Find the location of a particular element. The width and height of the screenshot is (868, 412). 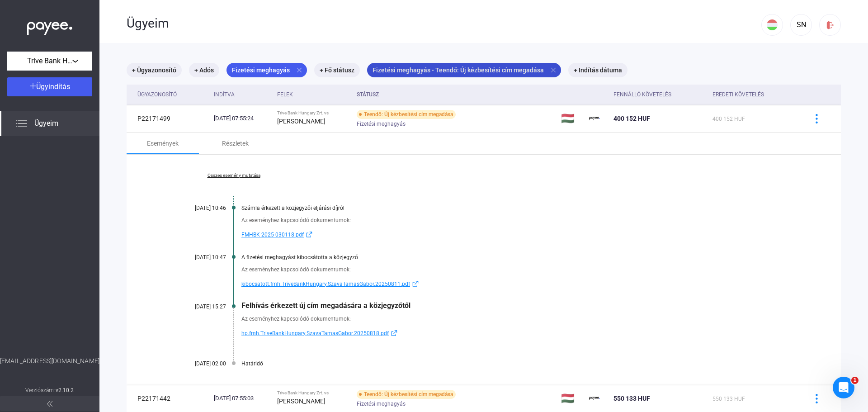

mat-chip: Fizetési meghagyás is located at coordinates (267, 70).